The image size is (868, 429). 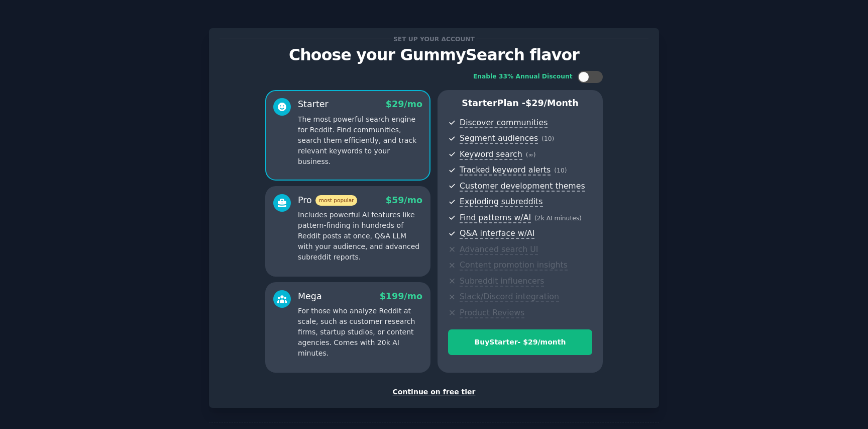 I want to click on span: Tracked keyword alerts, so click(x=505, y=170).